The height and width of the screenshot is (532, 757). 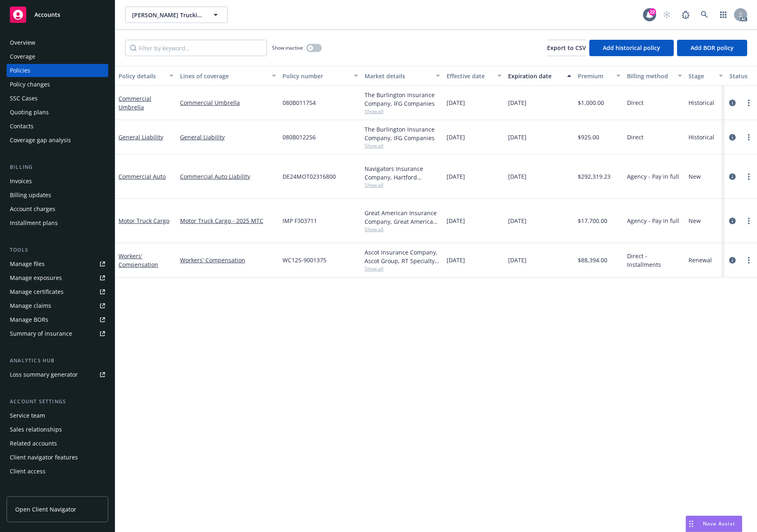 What do you see at coordinates (402, 75) in the screenshot?
I see `button: Market details` at bounding box center [402, 75].